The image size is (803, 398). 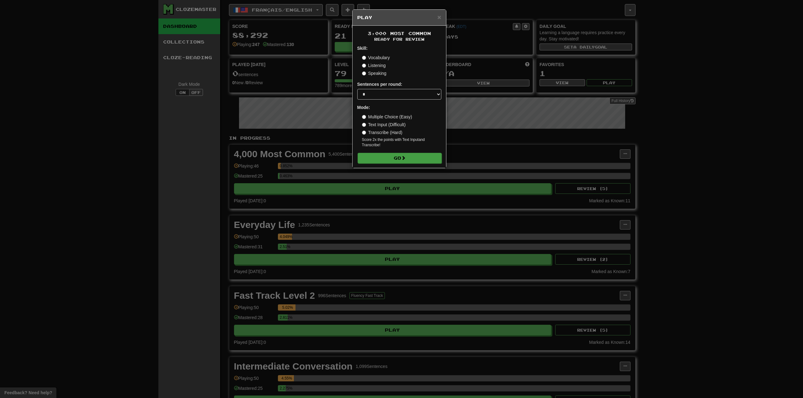 What do you see at coordinates (364, 58) in the screenshot?
I see `input: Vocabulary` at bounding box center [364, 58].